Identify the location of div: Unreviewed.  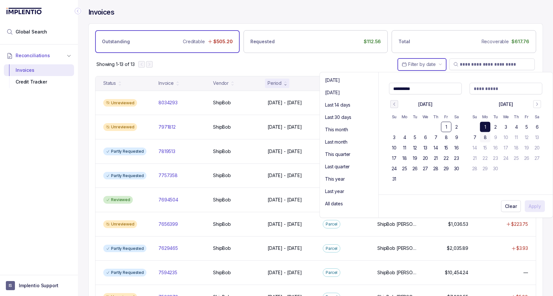
(120, 127).